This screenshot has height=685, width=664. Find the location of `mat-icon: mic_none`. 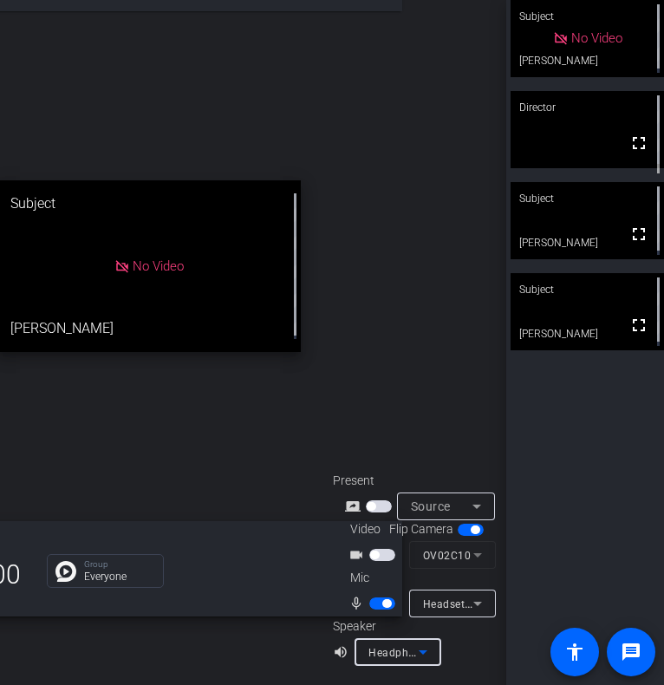

mat-icon: mic_none is located at coordinates (359, 603).